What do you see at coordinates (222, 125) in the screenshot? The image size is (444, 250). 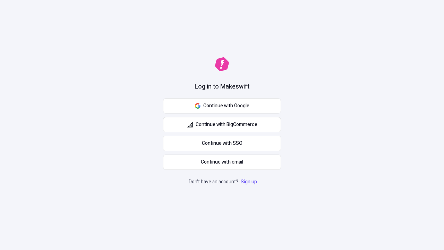 I see `button: Continue with BigCommerce` at bounding box center [222, 125].